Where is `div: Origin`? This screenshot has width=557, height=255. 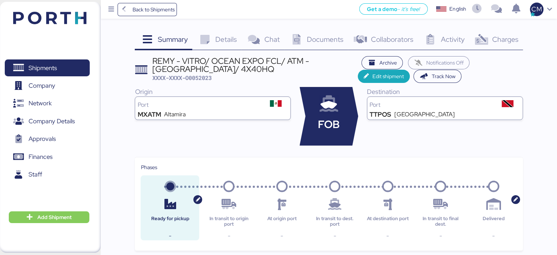
div: Origin is located at coordinates (213, 92).